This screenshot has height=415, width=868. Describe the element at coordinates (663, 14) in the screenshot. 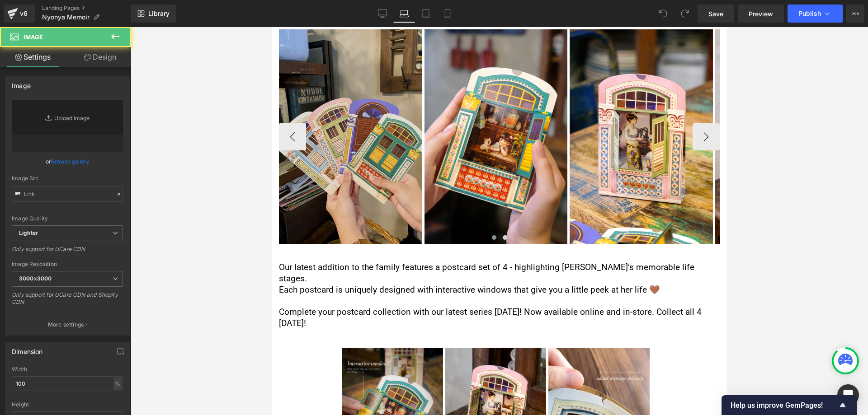

I see `button: Undo` at that location.